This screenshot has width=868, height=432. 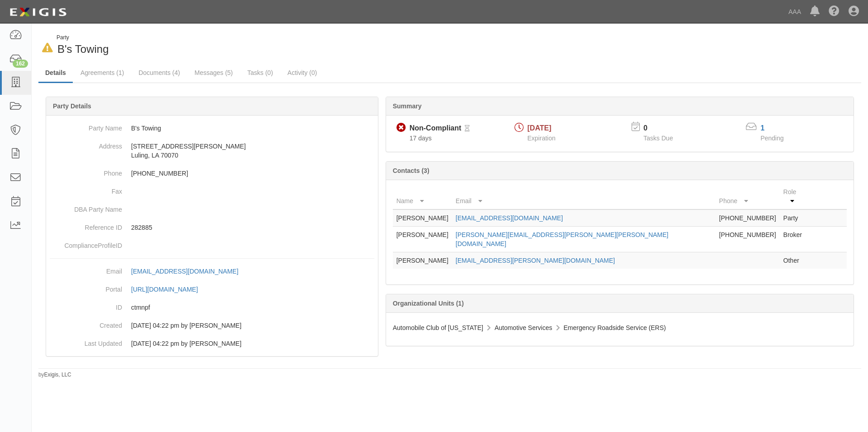 What do you see at coordinates (795, 197) in the screenshot?
I see `th: Role` at bounding box center [795, 197].